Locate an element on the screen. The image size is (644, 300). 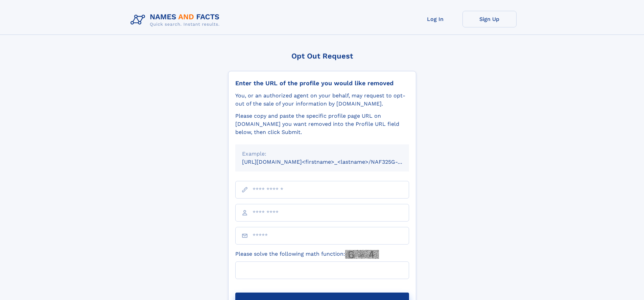
a: Log In is located at coordinates (435, 19).